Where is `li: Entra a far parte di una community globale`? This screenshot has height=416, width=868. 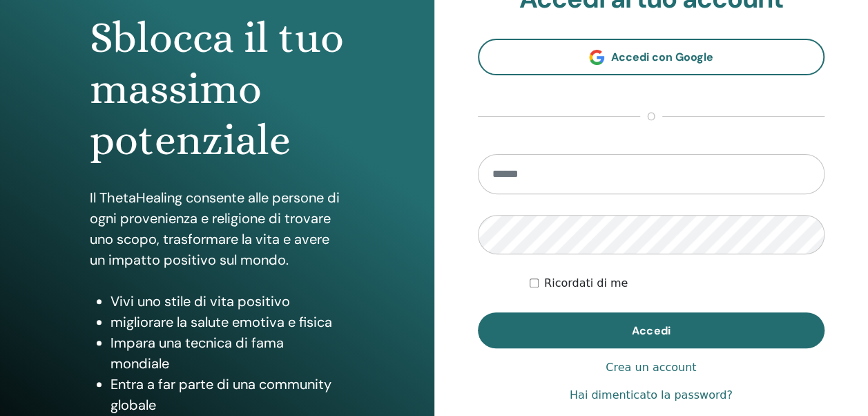
li: Entra a far parte di una community globale is located at coordinates (227, 395).